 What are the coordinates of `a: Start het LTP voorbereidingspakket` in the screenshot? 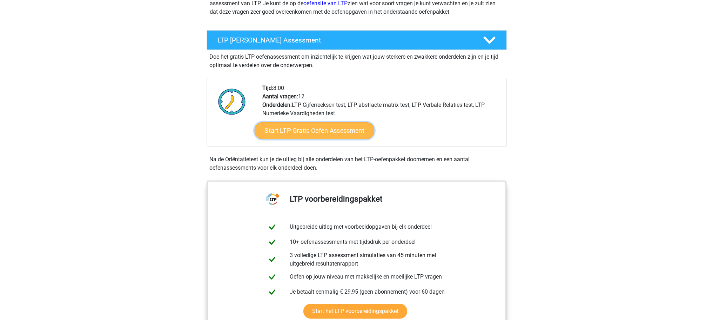 It's located at (355, 311).